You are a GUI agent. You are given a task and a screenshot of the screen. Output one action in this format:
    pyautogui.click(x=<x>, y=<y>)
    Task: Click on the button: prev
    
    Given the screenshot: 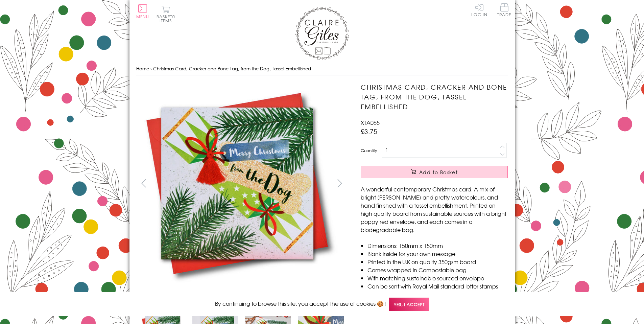 What is the action you would take?
    pyautogui.click(x=144, y=183)
    